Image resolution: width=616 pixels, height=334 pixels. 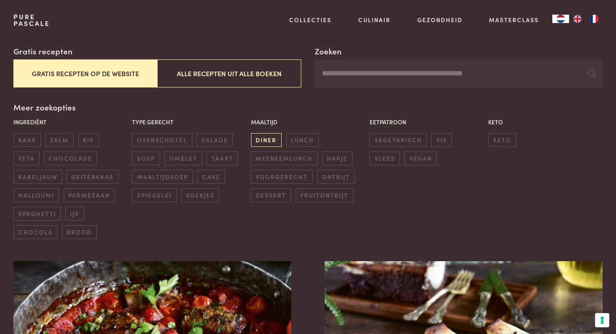 What do you see at coordinates (60, 140) in the screenshot?
I see `span: zalm` at bounding box center [60, 140].